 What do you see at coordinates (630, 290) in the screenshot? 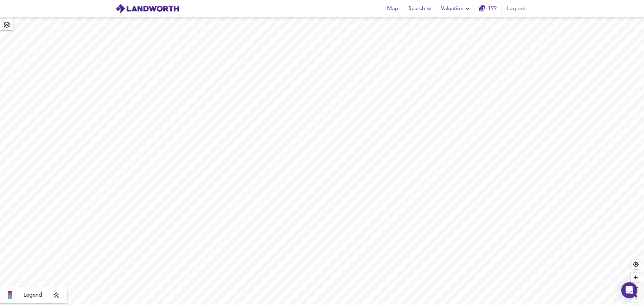
I see `div: Open Intercom Messenger` at bounding box center [630, 290].